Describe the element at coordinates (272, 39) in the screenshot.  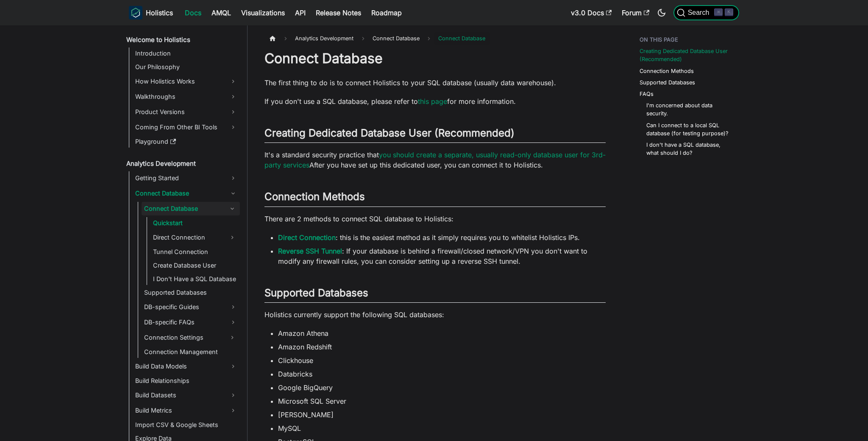
I see `a: Home page` at that location.